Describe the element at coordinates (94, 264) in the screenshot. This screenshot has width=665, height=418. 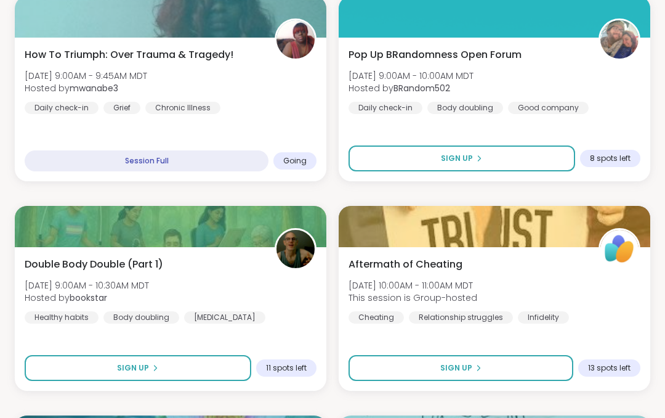
I see `span: Double Body Double (Part 1)` at that location.